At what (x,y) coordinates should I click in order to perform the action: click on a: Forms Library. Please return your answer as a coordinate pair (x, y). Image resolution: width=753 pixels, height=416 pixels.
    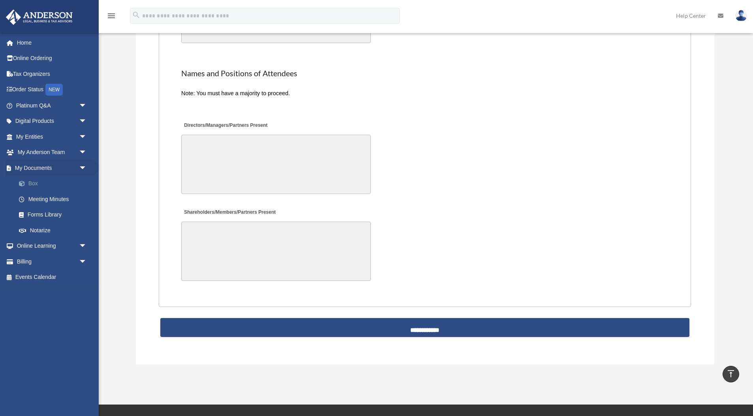
    Looking at the image, I should click on (55, 215).